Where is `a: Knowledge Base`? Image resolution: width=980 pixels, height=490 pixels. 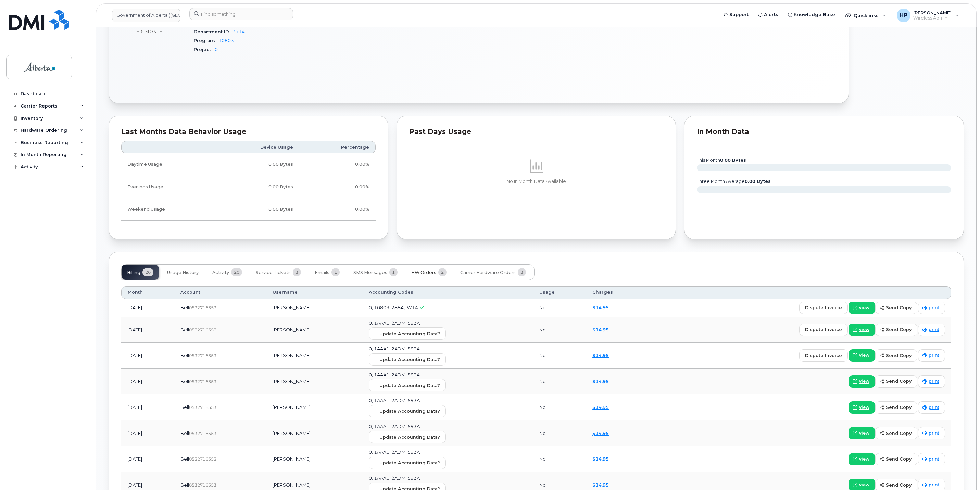
a: Knowledge Base is located at coordinates (812, 15).